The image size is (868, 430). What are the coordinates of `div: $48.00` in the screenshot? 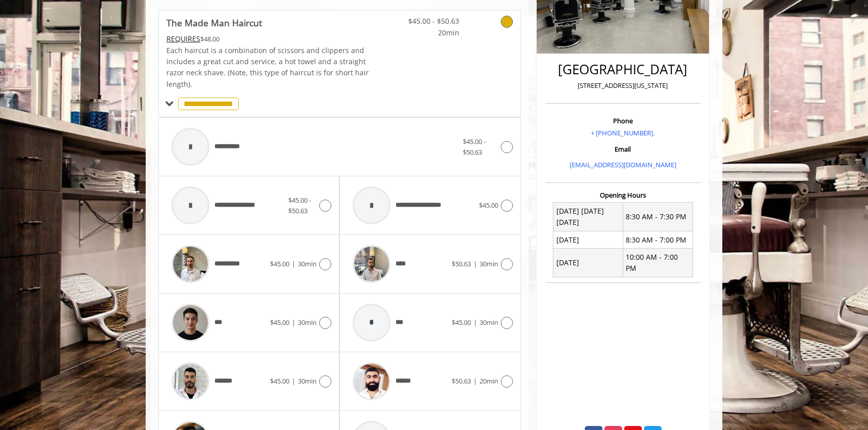 It's located at (268, 39).